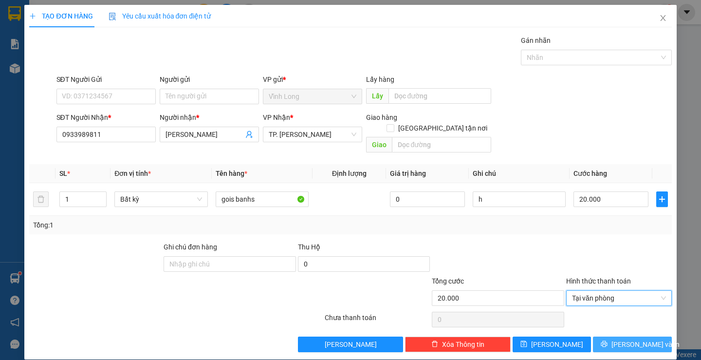  Describe the element at coordinates (132, 173) in the screenshot. I see `span: Đơn vị tính` at that location.